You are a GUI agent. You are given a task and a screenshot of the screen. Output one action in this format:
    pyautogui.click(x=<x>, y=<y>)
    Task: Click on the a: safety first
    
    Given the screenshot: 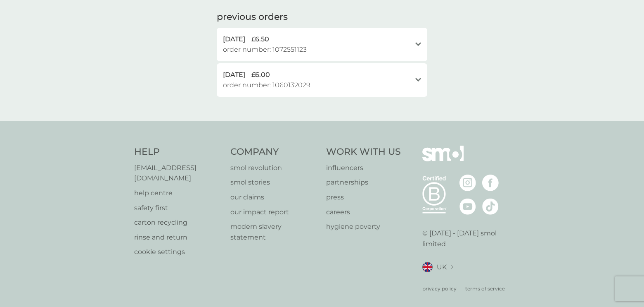 What is the action you would take?
    pyautogui.click(x=178, y=207)
    